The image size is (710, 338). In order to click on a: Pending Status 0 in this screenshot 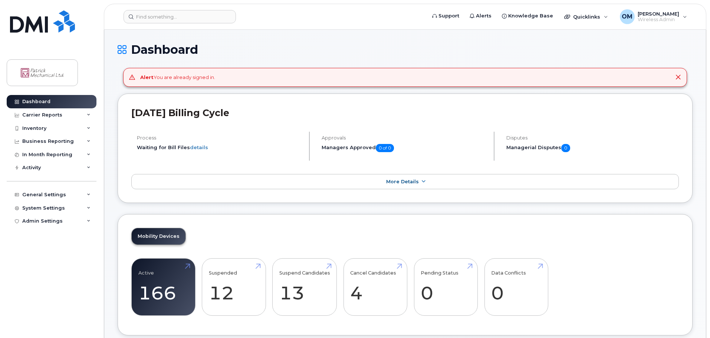, I will do `click(446, 287)`.